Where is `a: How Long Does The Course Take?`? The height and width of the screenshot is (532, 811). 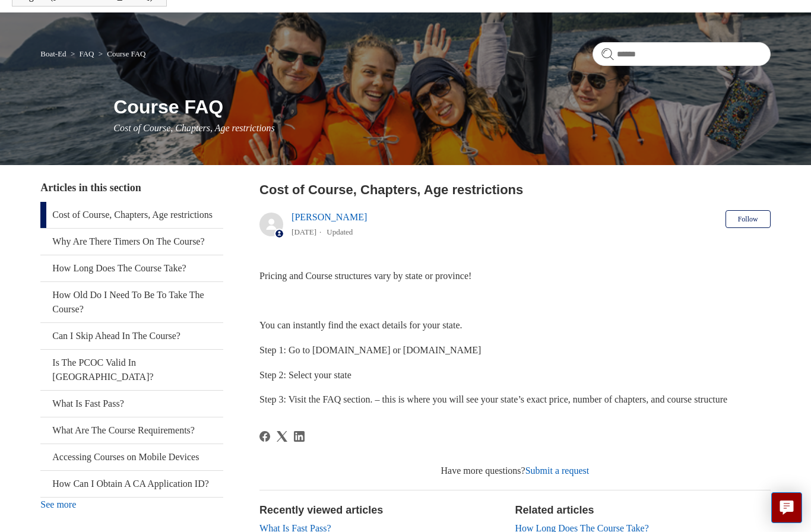 a: How Long Does The Course Take? is located at coordinates (131, 268).